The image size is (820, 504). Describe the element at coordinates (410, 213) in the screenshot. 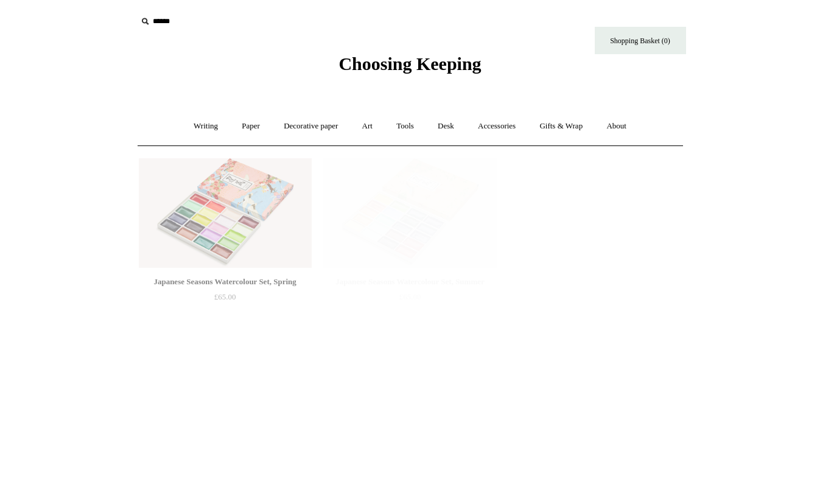

I see `img: Japanese Seasons Watercolour Set, Summer` at that location.